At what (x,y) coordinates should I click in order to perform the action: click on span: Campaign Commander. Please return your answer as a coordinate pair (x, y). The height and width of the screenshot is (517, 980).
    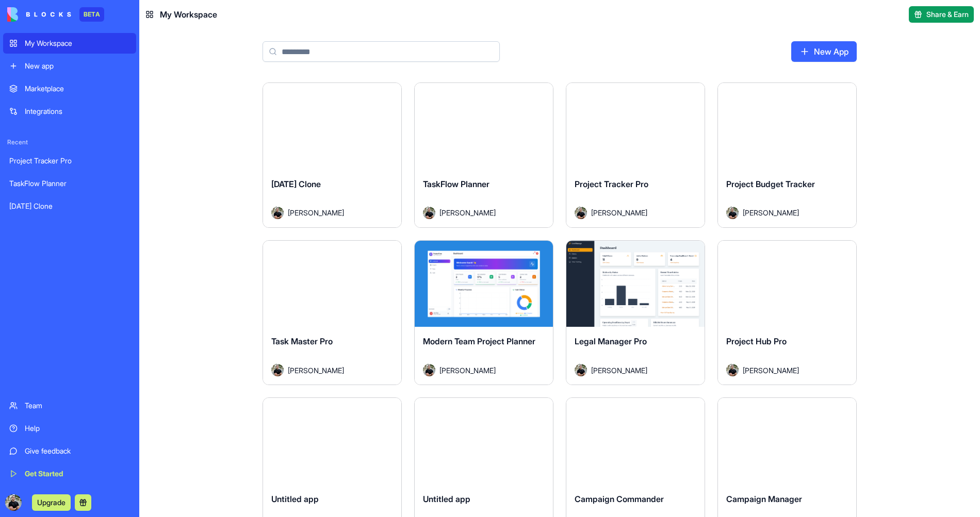
    Looking at the image, I should click on (619, 499).